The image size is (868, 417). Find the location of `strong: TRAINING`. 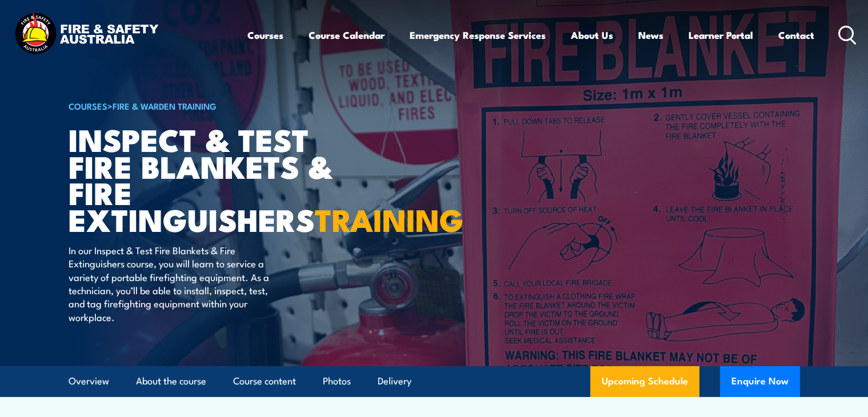

strong: TRAINING is located at coordinates (389, 218).